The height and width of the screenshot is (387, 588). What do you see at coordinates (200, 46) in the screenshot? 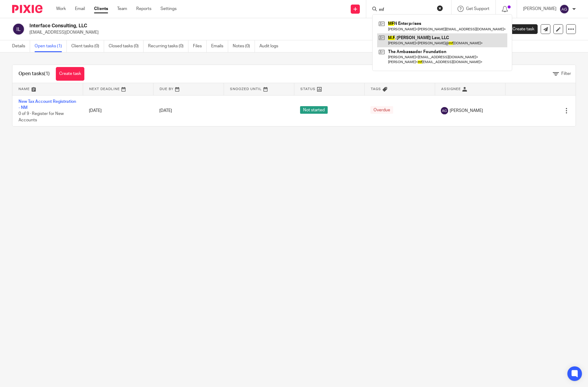
I see `a: Files` at bounding box center [200, 46].